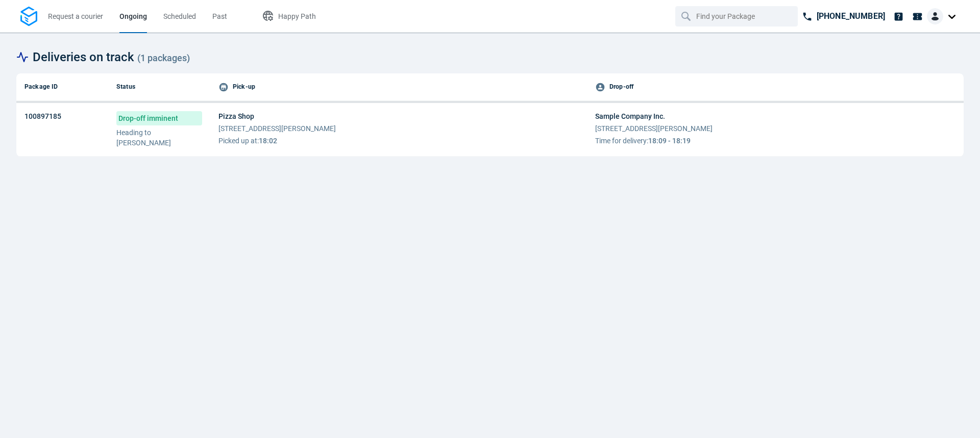 Image resolution: width=980 pixels, height=438 pixels. I want to click on span: 18:09 - 18:19, so click(668, 141).